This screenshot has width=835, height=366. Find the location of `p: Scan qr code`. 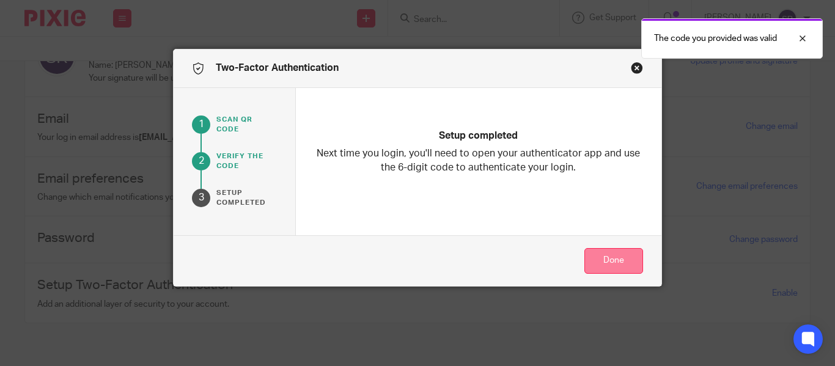

p: Scan qr code is located at coordinates (246, 125).